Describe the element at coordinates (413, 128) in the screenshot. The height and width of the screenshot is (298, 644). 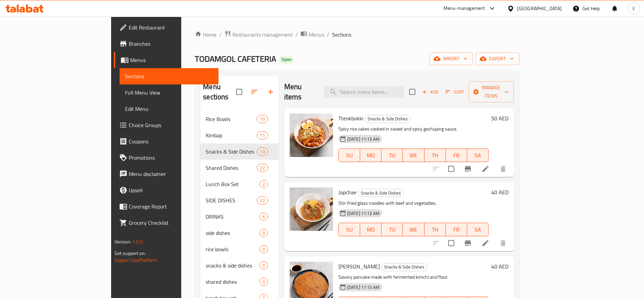
I see `p: Spicy rice cakes cooked in sweet and spicy gochujang sauce.` at that location.